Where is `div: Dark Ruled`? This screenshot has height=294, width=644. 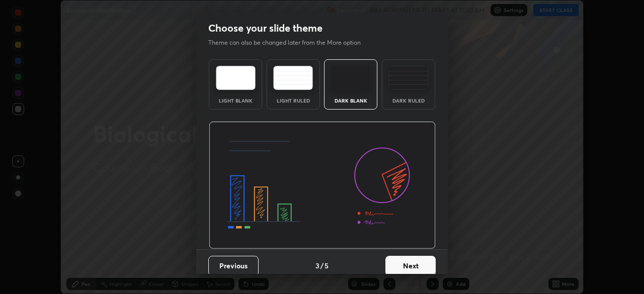 div: Dark Ruled is located at coordinates (408, 101).